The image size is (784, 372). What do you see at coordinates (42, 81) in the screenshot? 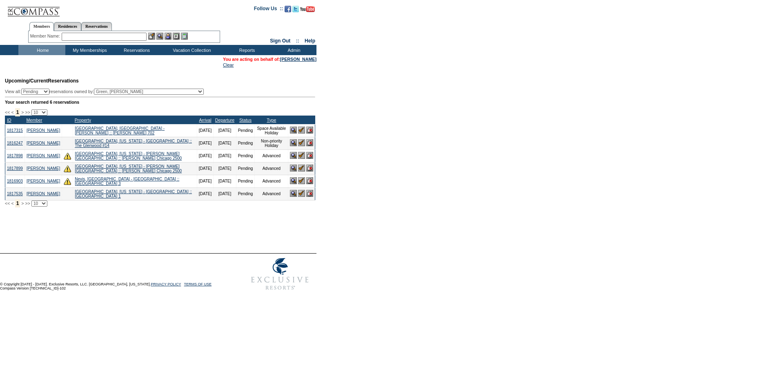
I see `span: Reservations` at bounding box center [42, 81].